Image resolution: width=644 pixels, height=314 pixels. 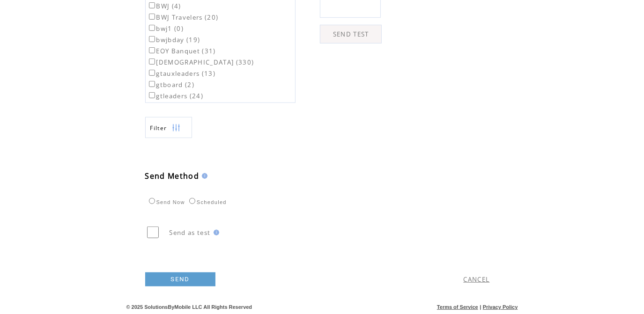 What do you see at coordinates (151, 28) in the screenshot?
I see `input: bwj1 (0)` at bounding box center [151, 28].